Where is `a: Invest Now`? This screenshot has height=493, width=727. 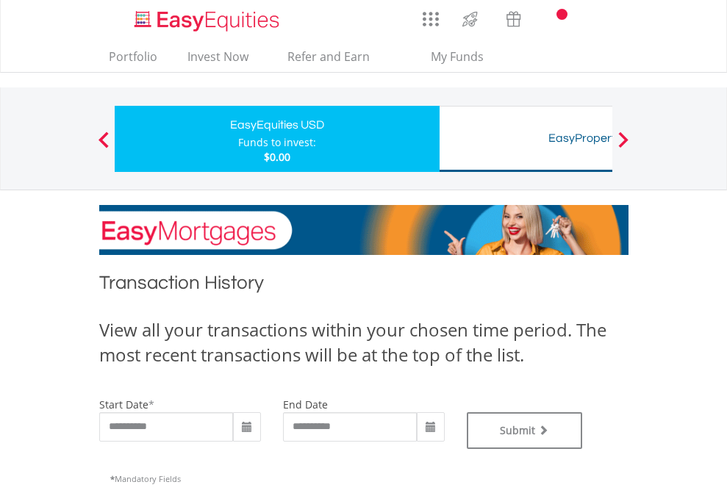
a: Invest Now is located at coordinates (218, 60).